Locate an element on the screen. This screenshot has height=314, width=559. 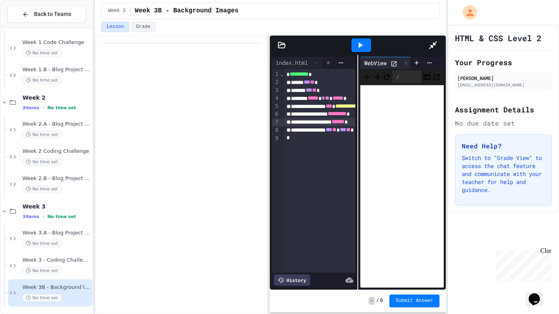
span: Week 3.A - Blog Project Part 5 is located at coordinates (56, 233).